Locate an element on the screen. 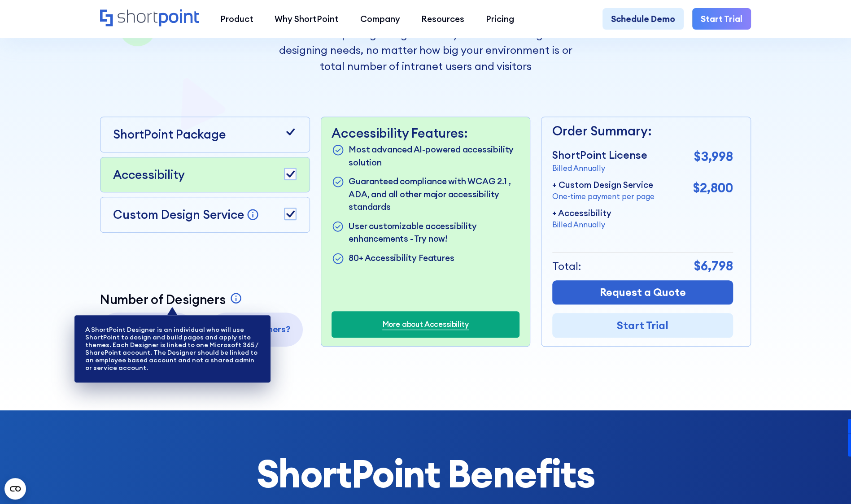  h2: ShortPoint Benefits is located at coordinates (425, 474).